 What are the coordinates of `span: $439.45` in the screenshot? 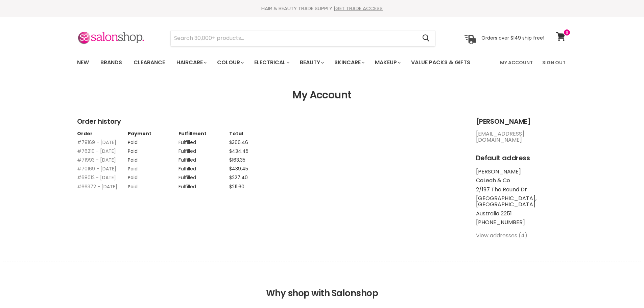 It's located at (239, 168).